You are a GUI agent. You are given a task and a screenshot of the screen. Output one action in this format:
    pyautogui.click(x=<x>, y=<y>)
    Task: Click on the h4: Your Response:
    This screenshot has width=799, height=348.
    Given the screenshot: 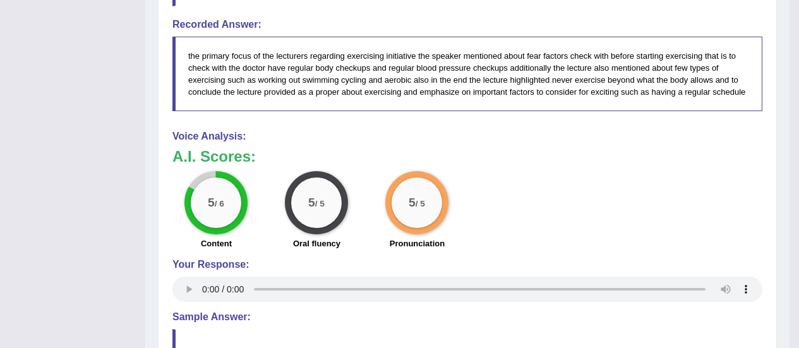 What is the action you would take?
    pyautogui.click(x=467, y=265)
    